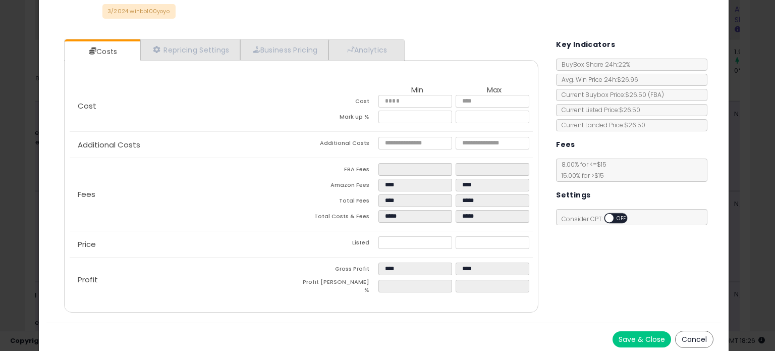 This screenshot has height=351, width=775. I want to click on span: OFF, so click(622, 218).